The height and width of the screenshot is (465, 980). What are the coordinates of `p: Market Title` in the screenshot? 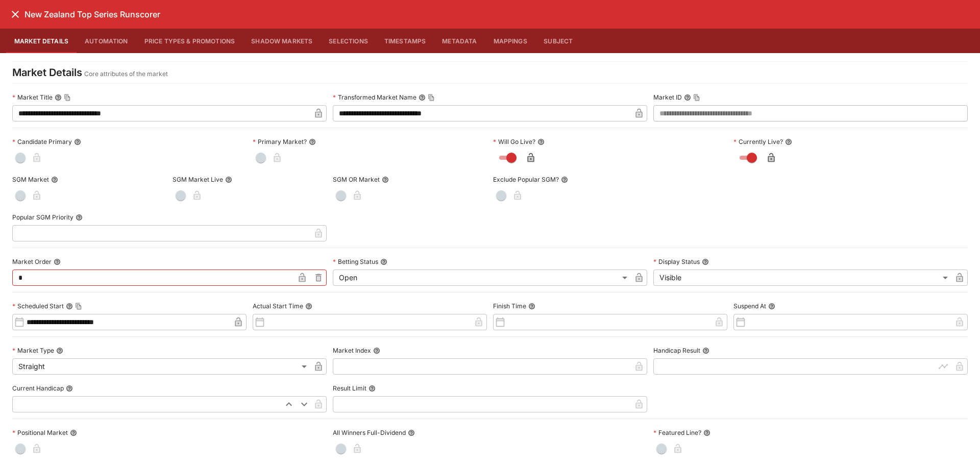 It's located at (32, 97).